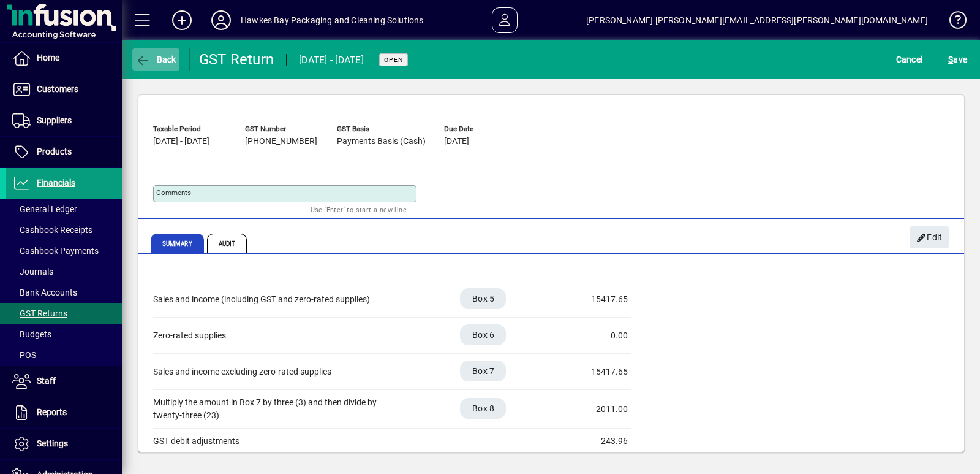 This screenshot has height=474, width=980. Describe the element at coordinates (44, 209) in the screenshot. I see `span: General Ledger` at that location.